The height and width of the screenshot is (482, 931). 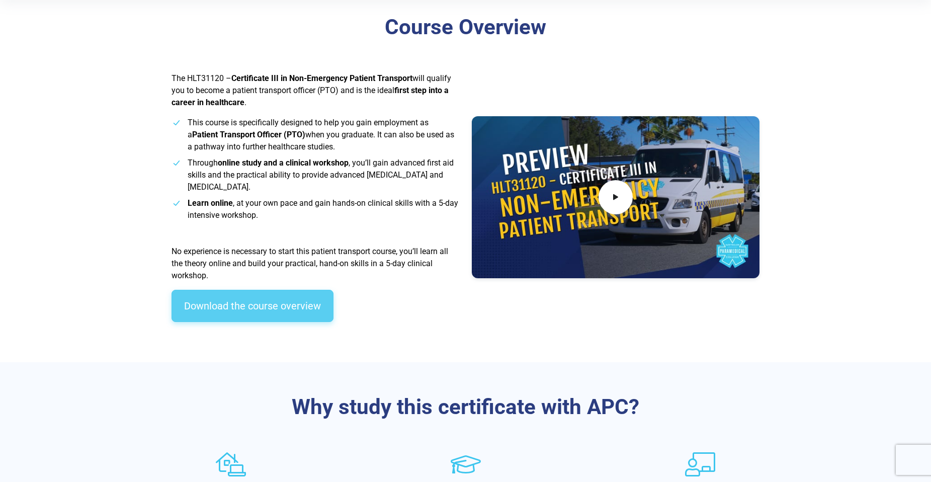 I want to click on strong: Certificate III in Non-Emergency Patient Transport, so click(x=322, y=78).